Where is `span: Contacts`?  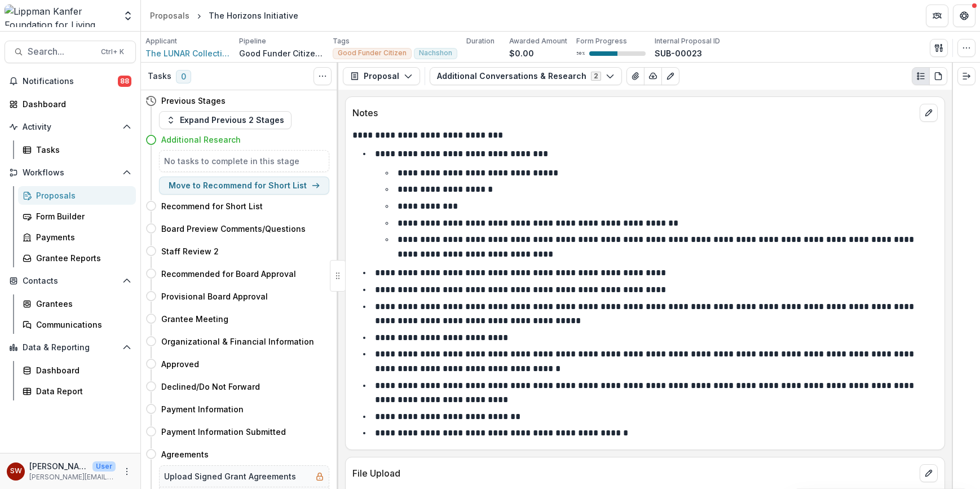 span: Contacts is located at coordinates (70, 281).